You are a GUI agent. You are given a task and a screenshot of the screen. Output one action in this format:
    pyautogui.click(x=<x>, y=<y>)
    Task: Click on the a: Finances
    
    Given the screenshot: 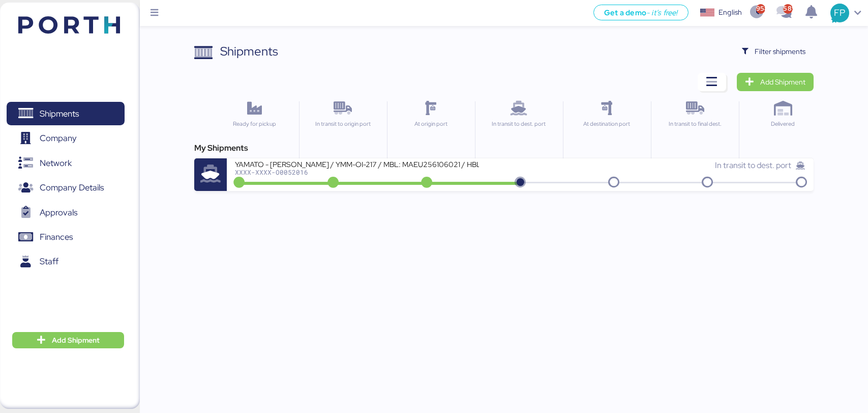 What is the action you would take?
    pyautogui.click(x=65, y=237)
    